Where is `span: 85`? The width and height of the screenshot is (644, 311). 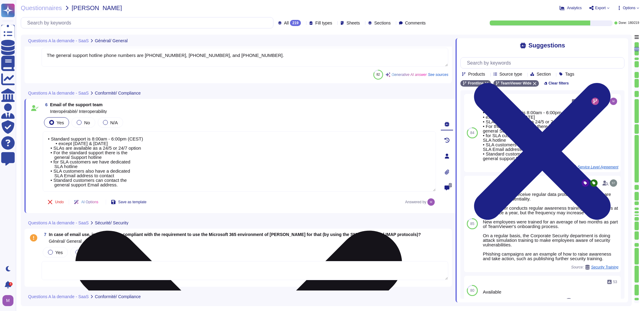 span: 85 is located at coordinates (472, 224).